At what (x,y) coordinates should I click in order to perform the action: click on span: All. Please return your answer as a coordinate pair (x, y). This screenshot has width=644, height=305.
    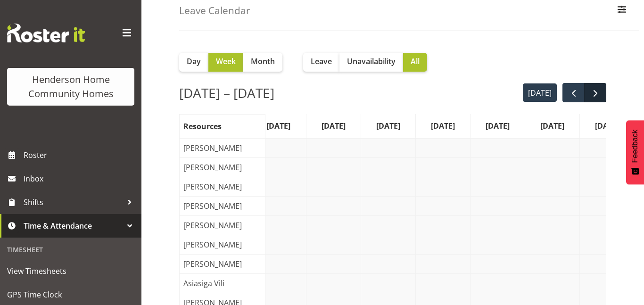
    Looking at the image, I should click on (415, 61).